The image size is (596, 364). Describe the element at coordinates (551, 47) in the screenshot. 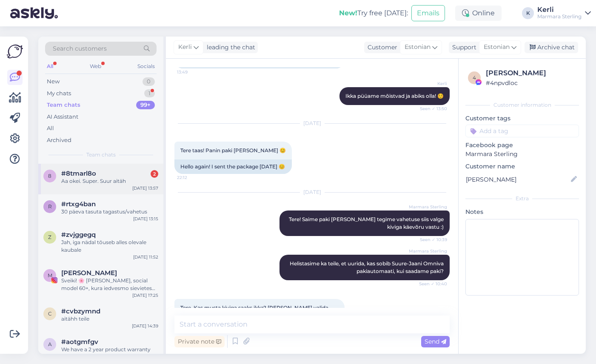

I see `div: Archive chat` at that location.